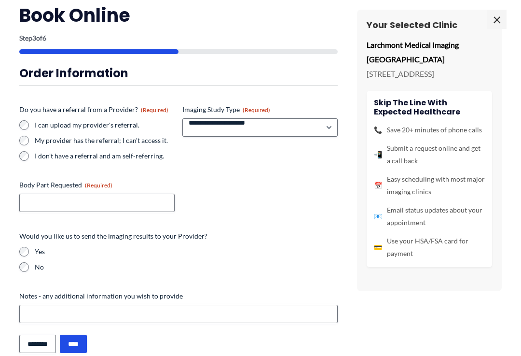 This screenshot has height=356, width=521. Describe the element at coordinates (179, 38) in the screenshot. I see `p: Step of` at that location.